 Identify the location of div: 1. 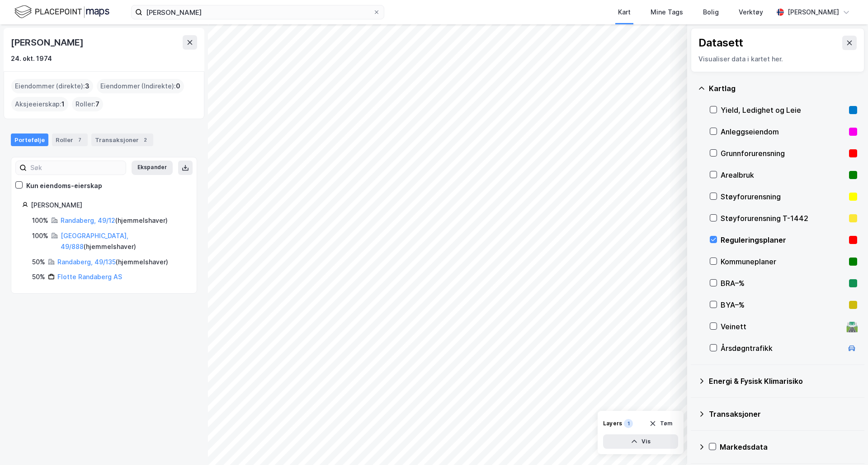
(628, 424).